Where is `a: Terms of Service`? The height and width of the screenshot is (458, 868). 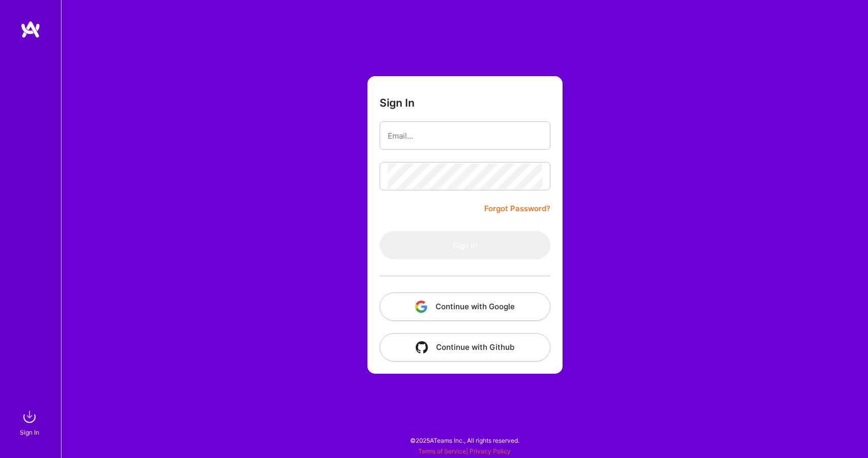
a: Terms of Service is located at coordinates (442, 451).